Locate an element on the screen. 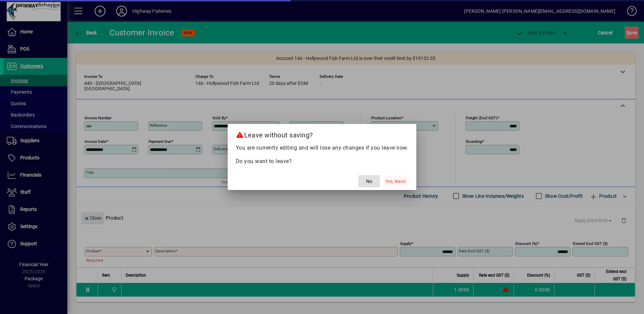  span: No is located at coordinates (369, 181).